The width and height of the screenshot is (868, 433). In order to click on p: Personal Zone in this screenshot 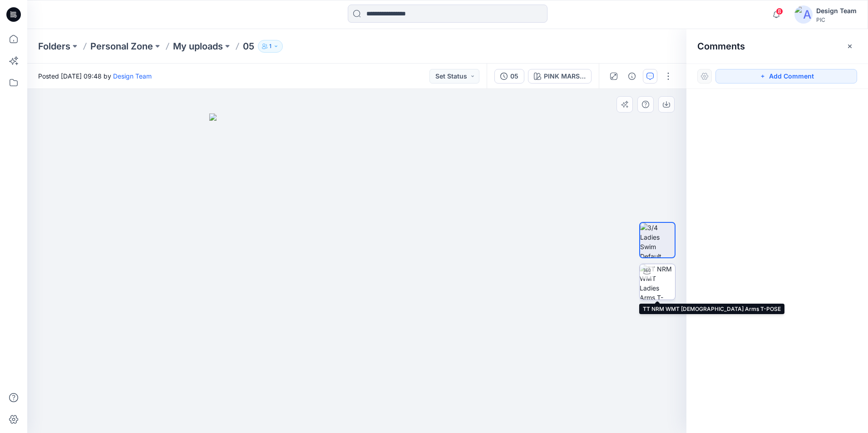, I will do `click(122, 46)`.